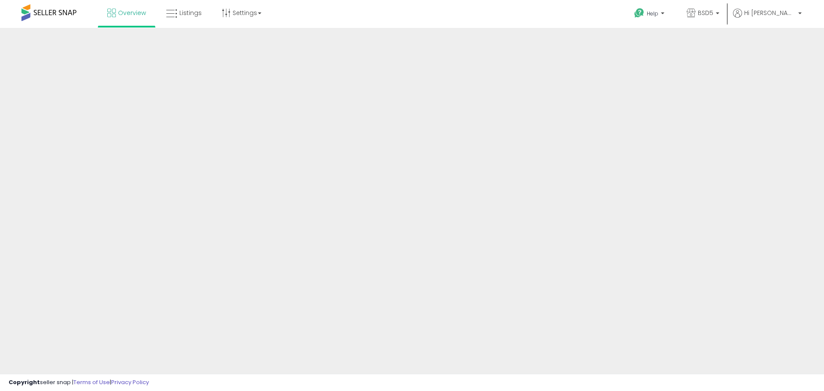 The width and height of the screenshot is (824, 391). What do you see at coordinates (132, 13) in the screenshot?
I see `span: Overview` at bounding box center [132, 13].